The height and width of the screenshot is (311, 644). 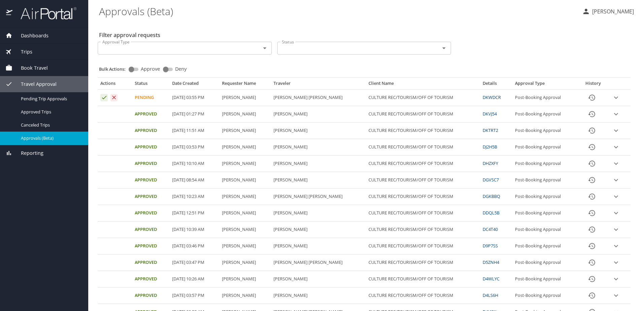 I want to click on h2: Filter approval requests, so click(x=130, y=35).